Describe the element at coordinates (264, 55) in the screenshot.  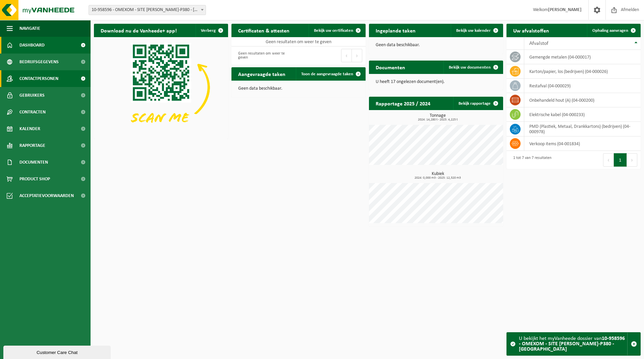
I see `div: Geen resultaten om weer te geven` at that location.